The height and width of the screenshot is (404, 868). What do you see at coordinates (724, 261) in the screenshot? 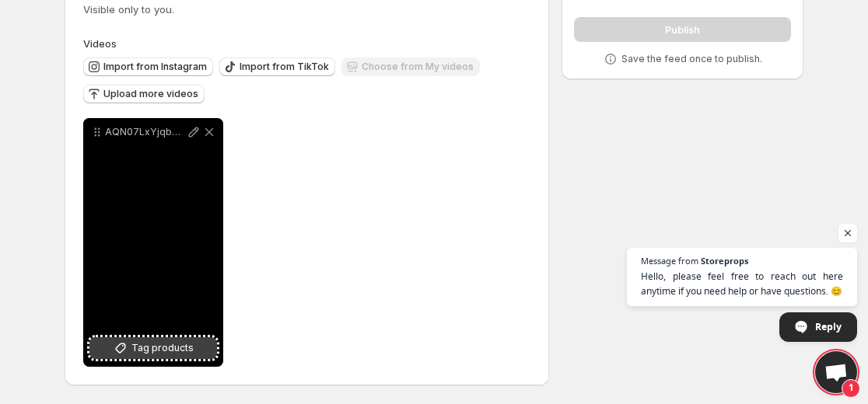
I see `span: Storeprops` at bounding box center [724, 261].